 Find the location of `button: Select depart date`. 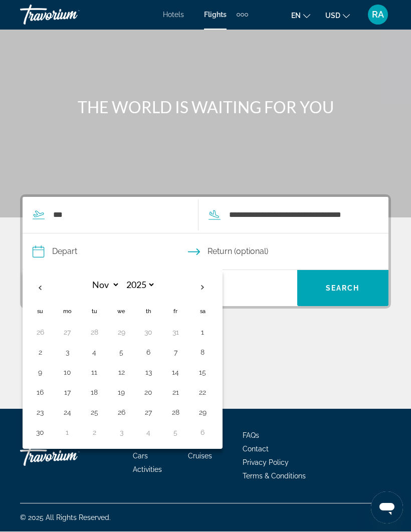

button: Select depart date is located at coordinates (110, 252).